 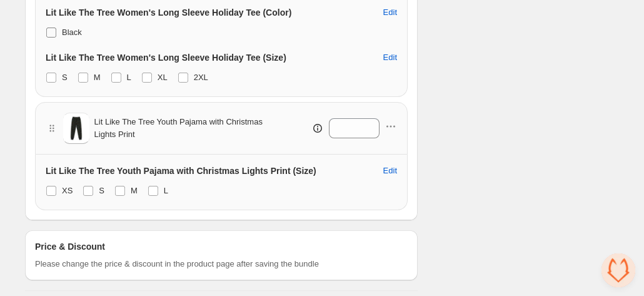 What do you see at coordinates (165, 58) in the screenshot?
I see `h3: Lit Like The Tree Women's Long Sleeve Holiday Tee (Size)` at bounding box center [165, 58].